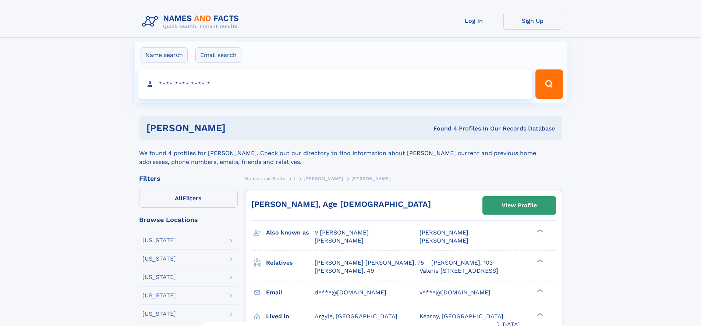 The width and height of the screenshot is (701, 326). Describe the element at coordinates (192, 22) in the screenshot. I see `img: Logo Names and Facts` at that location.